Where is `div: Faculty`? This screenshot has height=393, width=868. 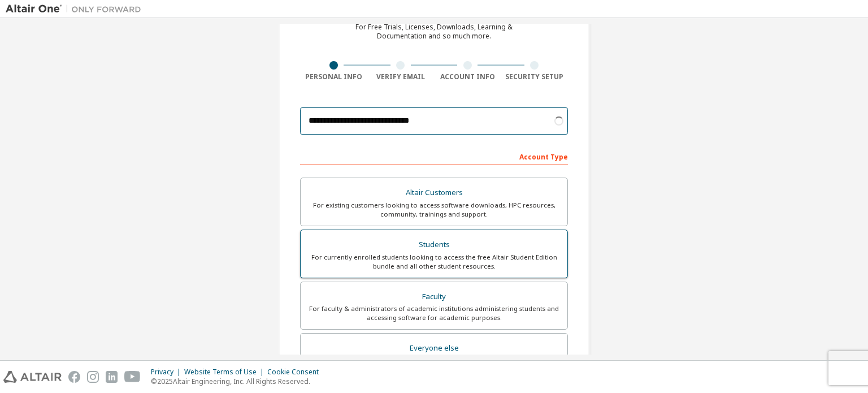 div: Faculty is located at coordinates (434, 297).